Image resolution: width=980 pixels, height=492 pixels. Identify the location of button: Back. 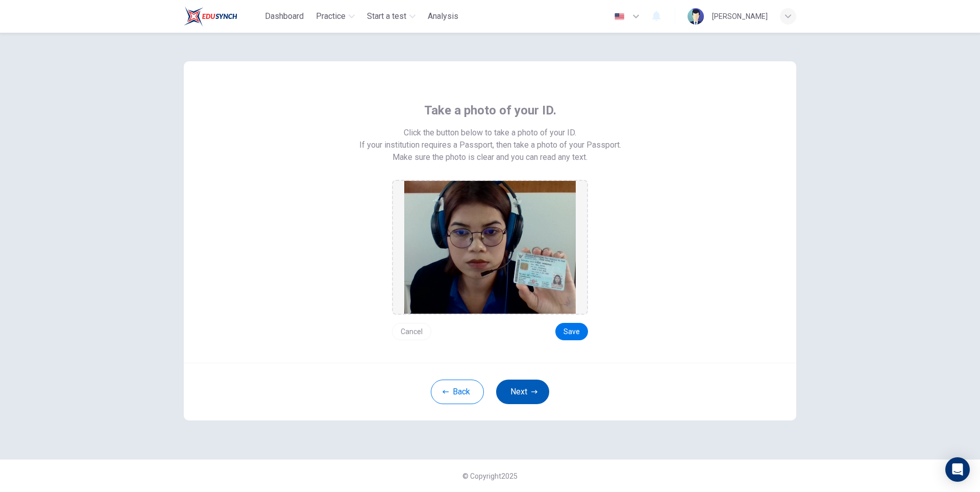
(457, 392).